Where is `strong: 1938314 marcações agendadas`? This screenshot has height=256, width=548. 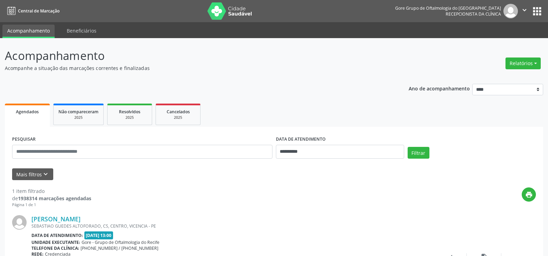
strong: 1938314 marcações agendadas is located at coordinates (55, 198).